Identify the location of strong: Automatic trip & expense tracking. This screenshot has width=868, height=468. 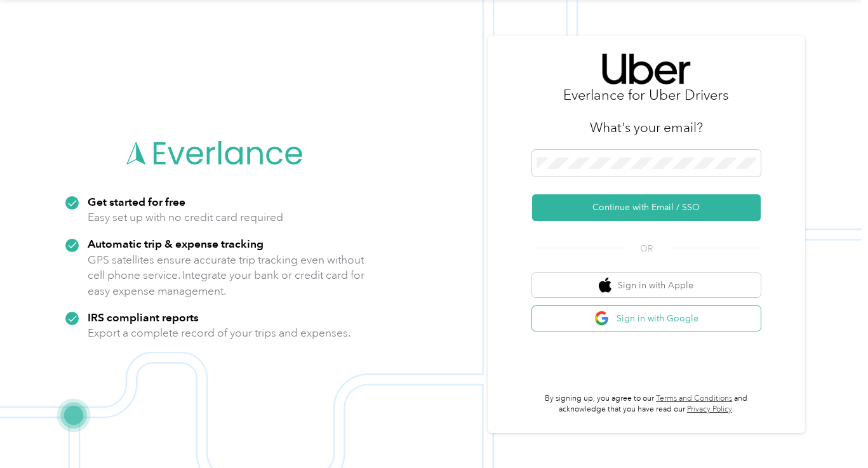
(175, 243).